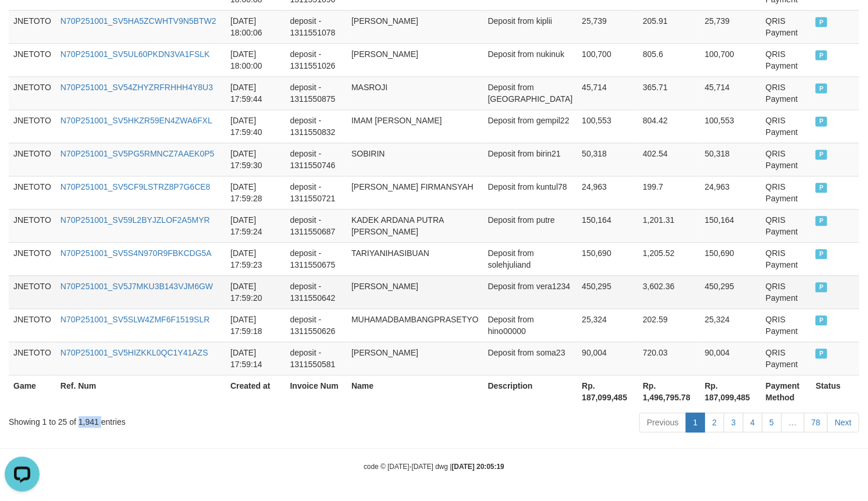 The width and height of the screenshot is (868, 501). I want to click on td: 100,553, so click(731, 125).